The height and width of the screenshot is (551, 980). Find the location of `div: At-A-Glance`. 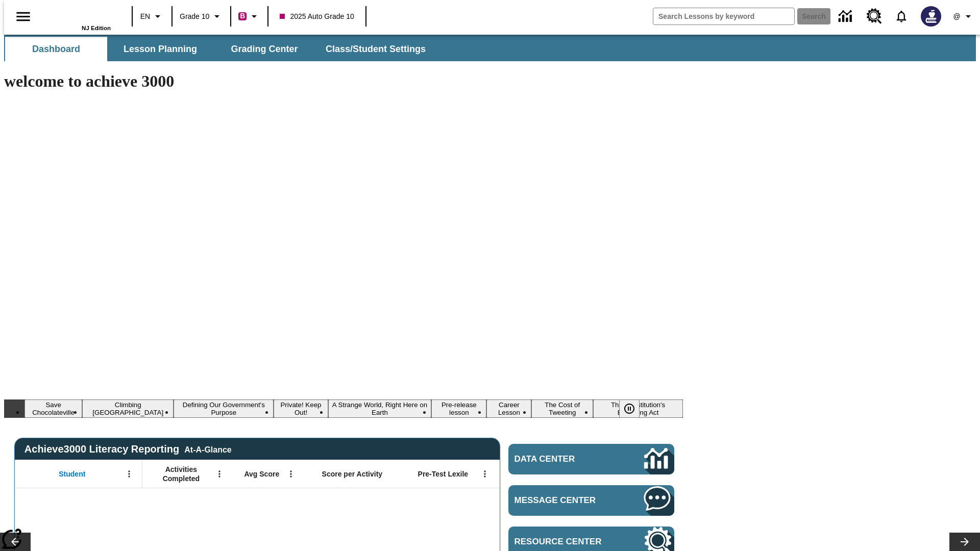

div: At-A-Glance is located at coordinates (208, 449).